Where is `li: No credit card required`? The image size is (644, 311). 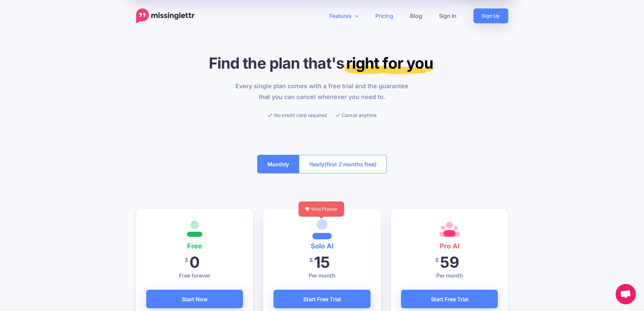 li: No credit card required is located at coordinates (297, 115).